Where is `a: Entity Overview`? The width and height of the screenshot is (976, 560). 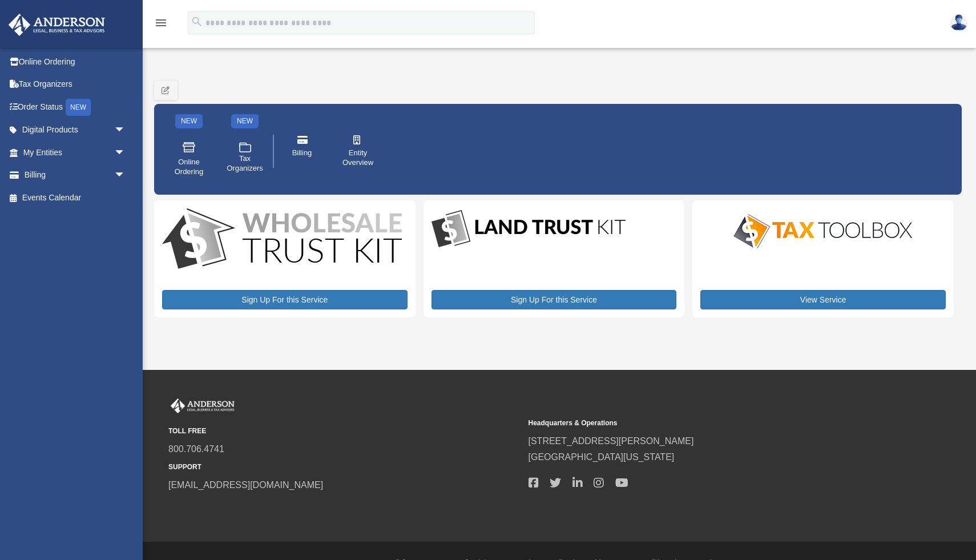 a: Entity Overview is located at coordinates (358, 151).